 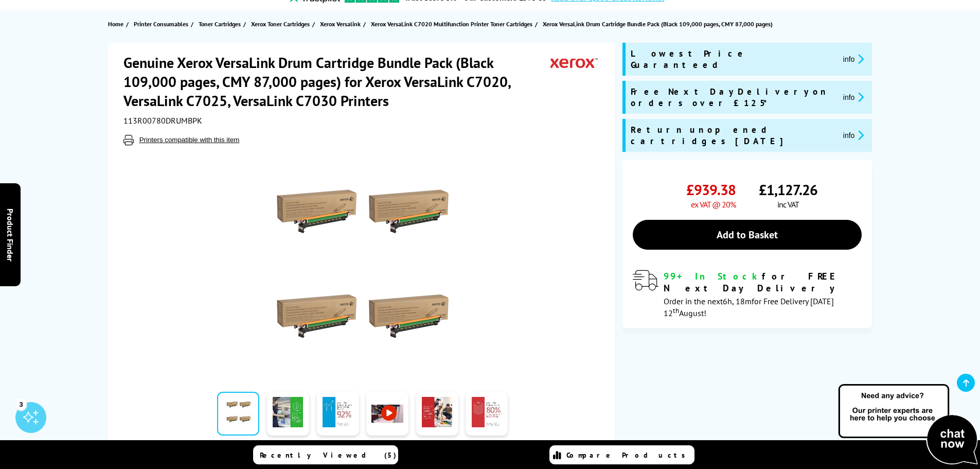 I want to click on img: Xerox VersaLink Drum Cartridge Bundle Pack (Black 109,000 pages, CMY 87,000 pages), so click(x=362, y=267).